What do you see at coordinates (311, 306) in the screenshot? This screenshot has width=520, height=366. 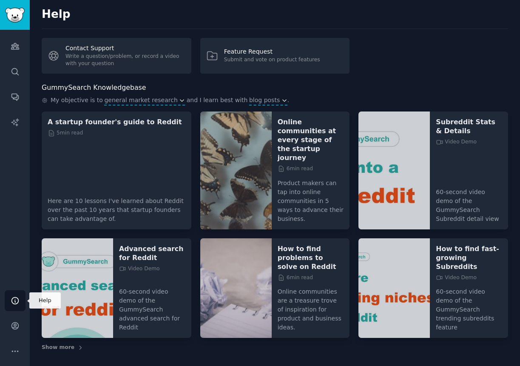 I see `p: Online communities are a treasure trove of inspiration for product and business ideas.` at bounding box center [311, 306].